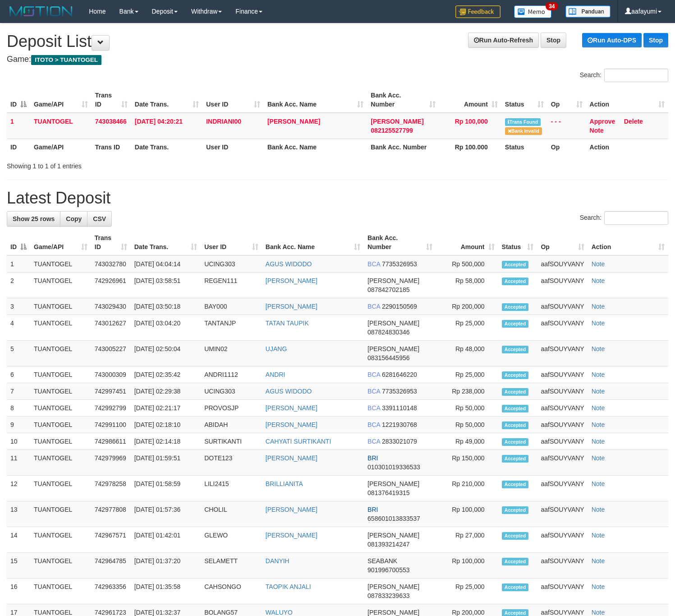 The height and width of the screenshot is (616, 675). Describe the element at coordinates (66, 60) in the screenshot. I see `span: ITOTO > TUANTOGEL` at that location.